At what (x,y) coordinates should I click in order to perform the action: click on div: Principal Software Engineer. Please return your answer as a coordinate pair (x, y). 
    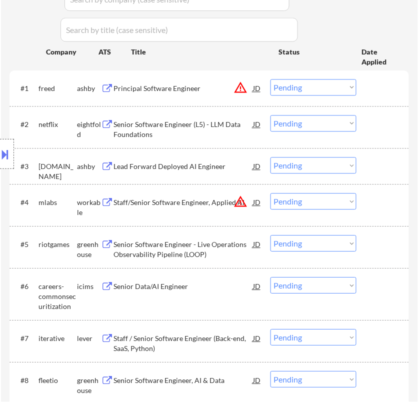
    Looking at the image, I should click on (183, 89).